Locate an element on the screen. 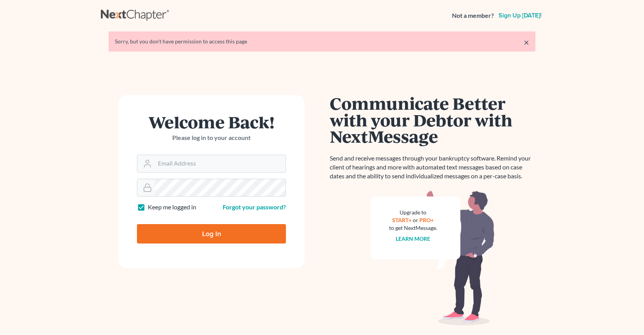  div: Sorry, but you don't have permission to access this page is located at coordinates (322, 41).